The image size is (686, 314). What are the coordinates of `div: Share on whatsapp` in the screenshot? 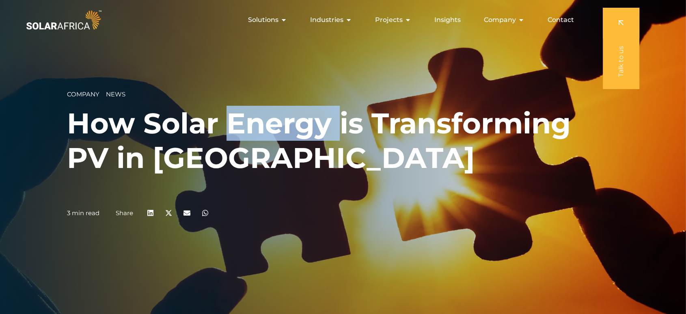 It's located at (205, 212).